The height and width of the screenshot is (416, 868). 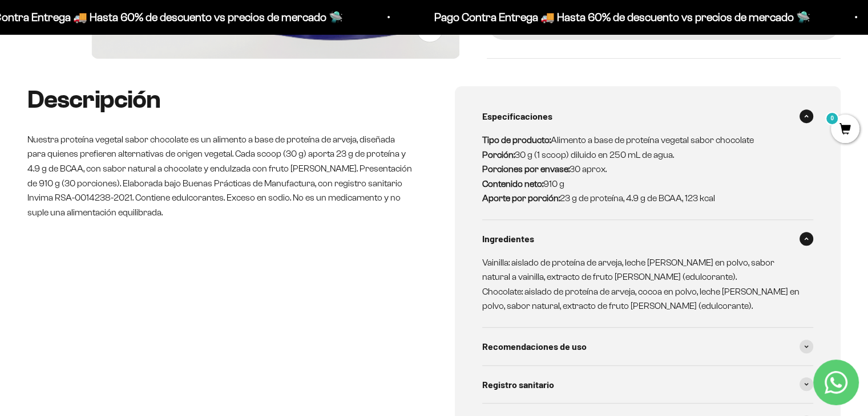 I want to click on span: Enviar, so click(x=211, y=181).